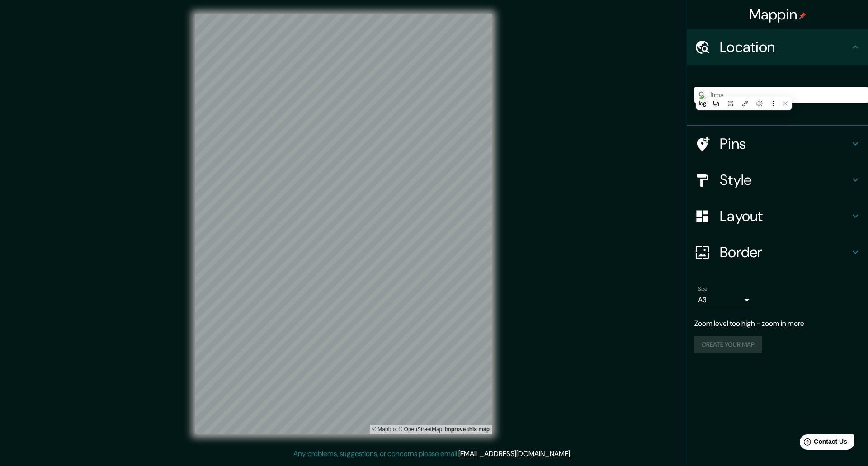 This screenshot has height=466, width=868. What do you see at coordinates (781, 95) in the screenshot?
I see `input: Pick your city or area` at bounding box center [781, 95].